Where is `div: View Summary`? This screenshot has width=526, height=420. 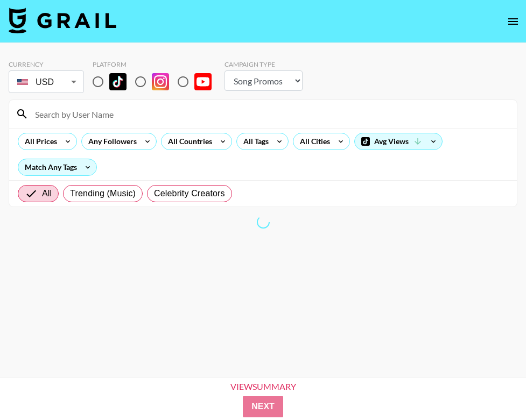 div: View Summary is located at coordinates (263, 387).